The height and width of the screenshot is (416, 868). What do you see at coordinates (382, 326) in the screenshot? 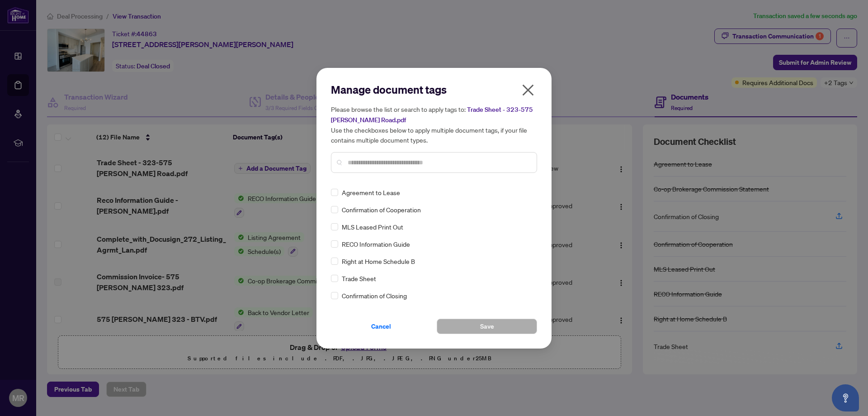
I see `button: Cancel` at bounding box center [382, 326].